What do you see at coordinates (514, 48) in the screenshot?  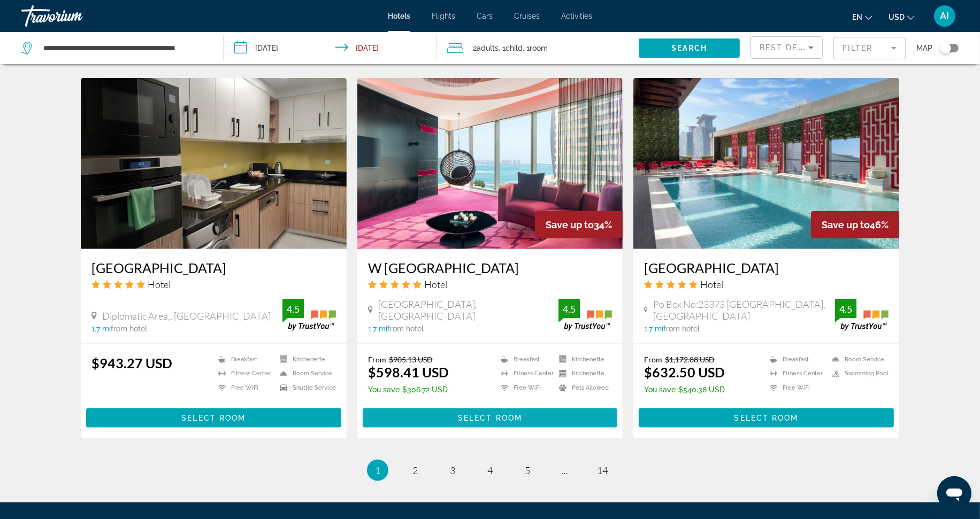 I see `span: Child` at bounding box center [514, 48].